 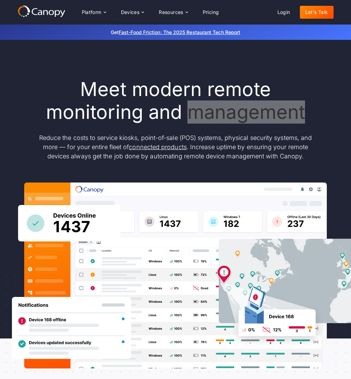 I want to click on img: Canopy sees how many devices are online, so click(x=69, y=223).